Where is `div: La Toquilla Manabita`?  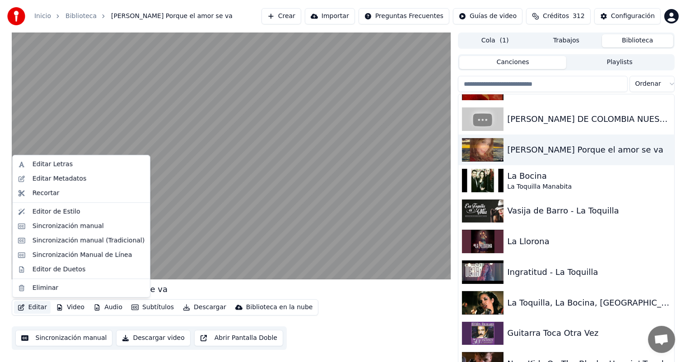 div: La Toquilla Manabita is located at coordinates (588, 187).